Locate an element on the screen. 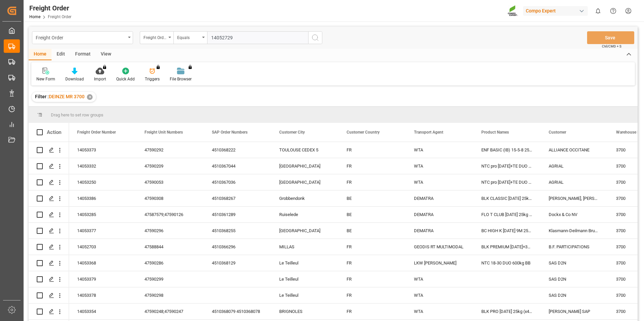  div: View is located at coordinates (106, 55).